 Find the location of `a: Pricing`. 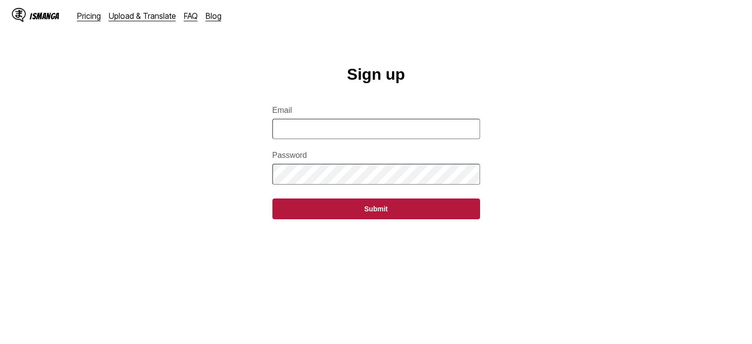

a: Pricing is located at coordinates (89, 16).